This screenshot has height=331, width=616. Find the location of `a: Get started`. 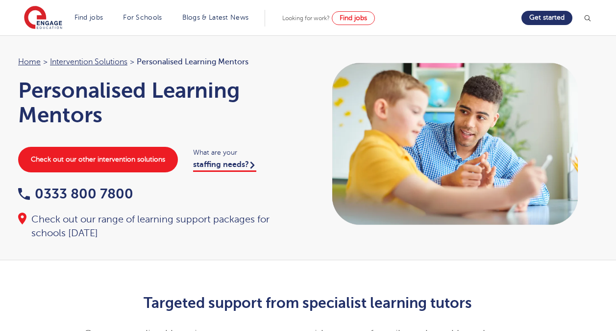

a: Get started is located at coordinates (547, 18).